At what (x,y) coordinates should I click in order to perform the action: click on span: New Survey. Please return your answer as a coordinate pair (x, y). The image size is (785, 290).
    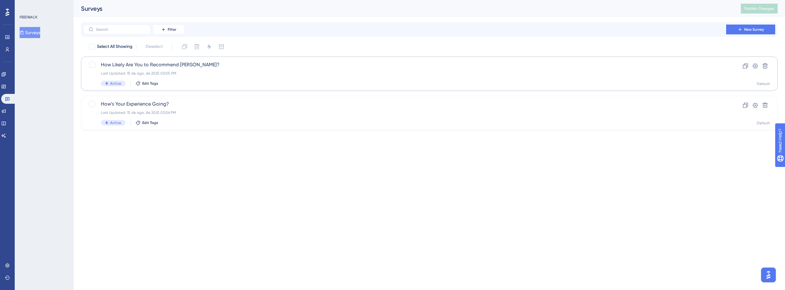
    Looking at the image, I should click on (754, 29).